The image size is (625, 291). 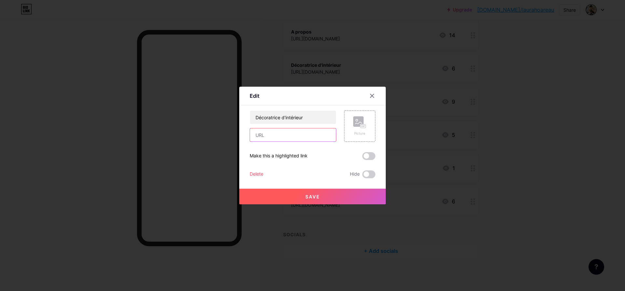 I want to click on input: URL, so click(x=293, y=135).